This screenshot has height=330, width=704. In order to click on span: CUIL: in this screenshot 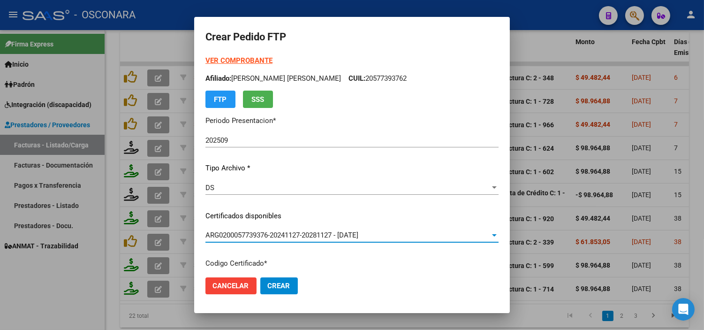, I will do `click(357, 78)`.